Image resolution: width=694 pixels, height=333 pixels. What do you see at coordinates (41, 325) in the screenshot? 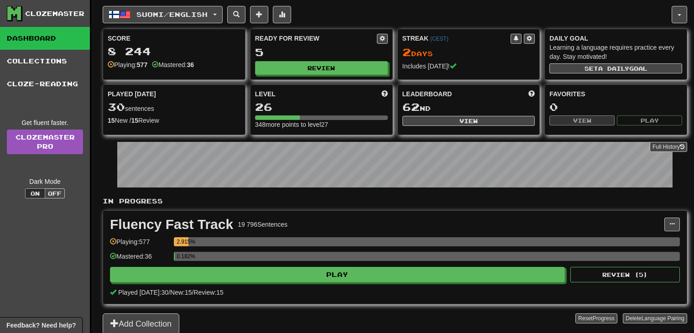
I see `span: Open feedback widget` at bounding box center [41, 325].